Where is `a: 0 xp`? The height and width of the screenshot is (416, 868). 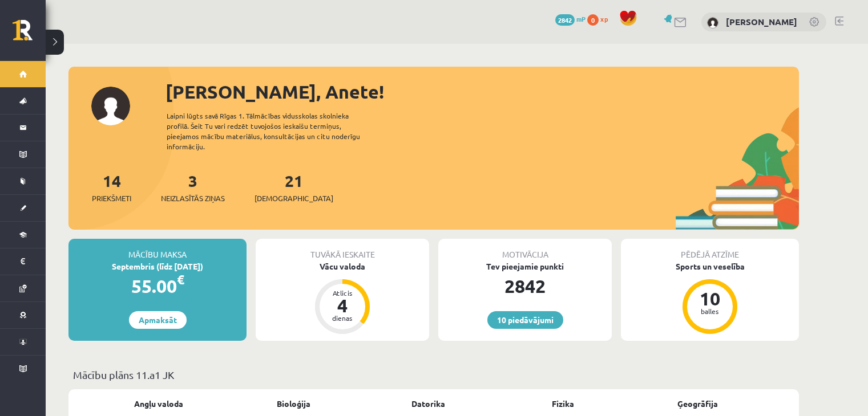 a: 0 xp is located at coordinates (600, 19).